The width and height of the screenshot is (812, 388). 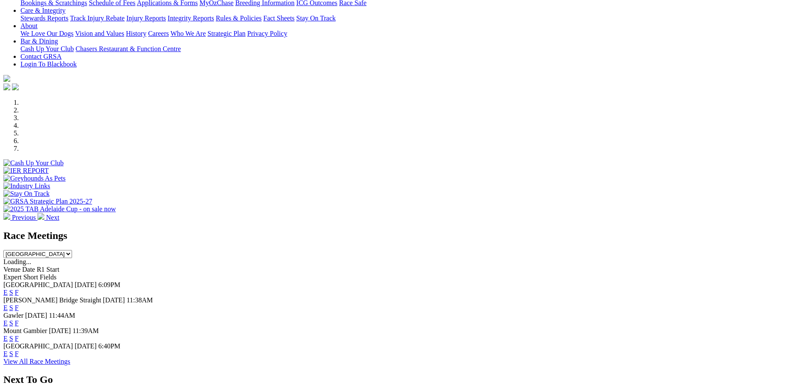 I want to click on a: Contact GRSA, so click(x=41, y=56).